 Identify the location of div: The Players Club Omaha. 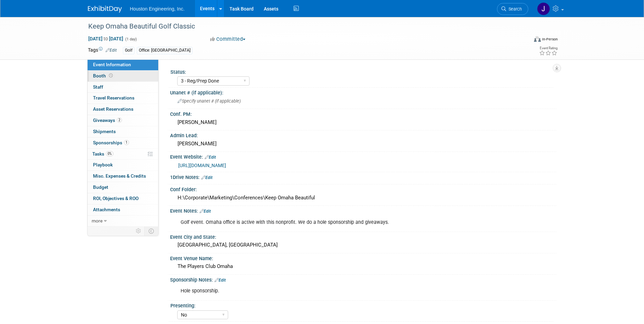
(363, 266).